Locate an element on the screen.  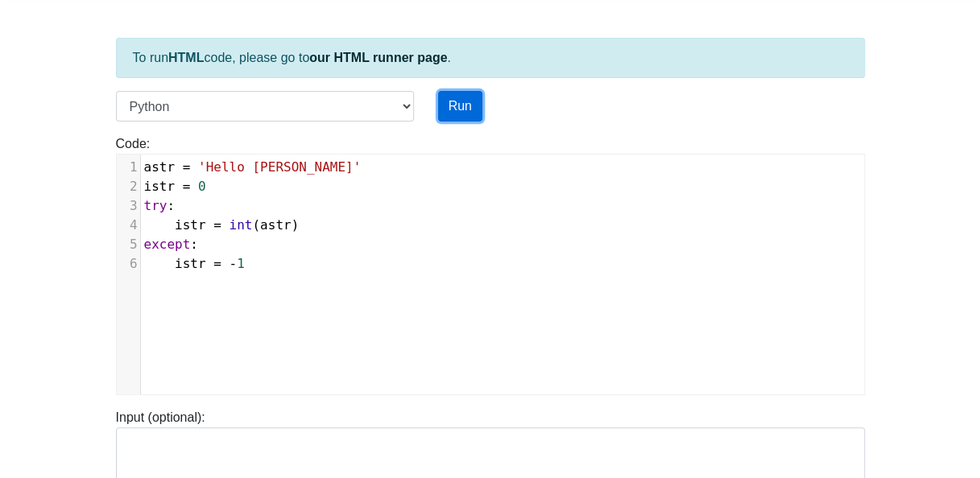
div: 6 is located at coordinates (128, 264).